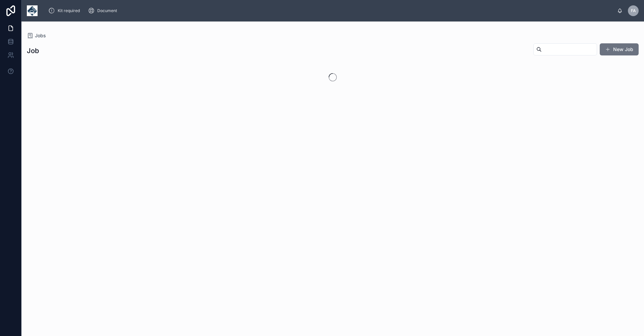 Image resolution: width=644 pixels, height=336 pixels. Describe the element at coordinates (40, 35) in the screenshot. I see `span: Jobs` at that location.